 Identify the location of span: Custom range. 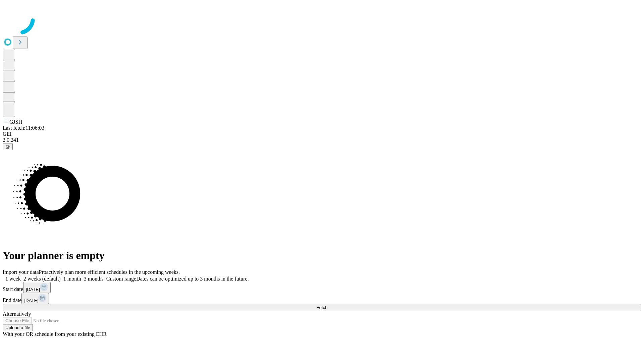
(121, 279).